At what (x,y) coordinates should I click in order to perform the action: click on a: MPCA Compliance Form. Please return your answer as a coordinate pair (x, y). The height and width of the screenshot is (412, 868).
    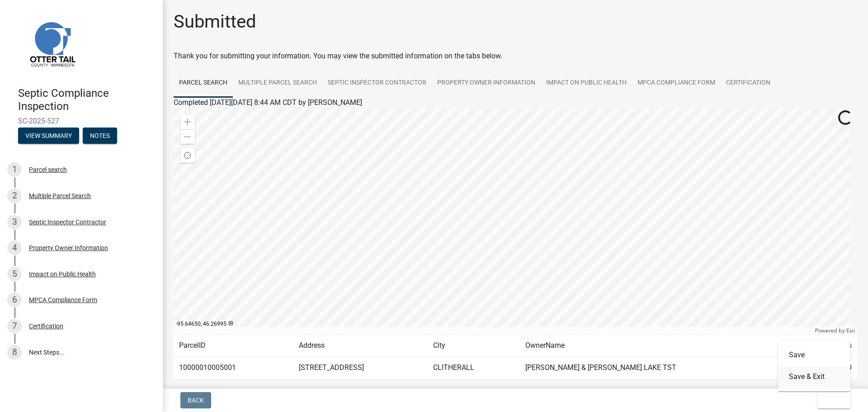
    Looking at the image, I should click on (676, 83).